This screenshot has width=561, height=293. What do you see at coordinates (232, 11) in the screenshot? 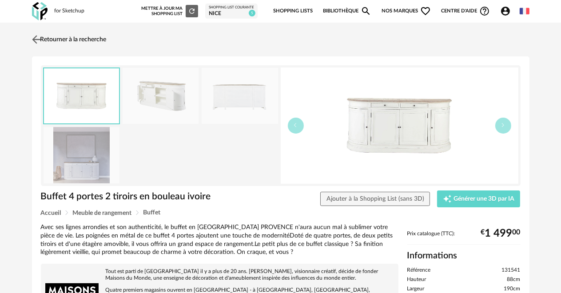
I see `a: Shopping List courante Nice 5` at bounding box center [232, 11].